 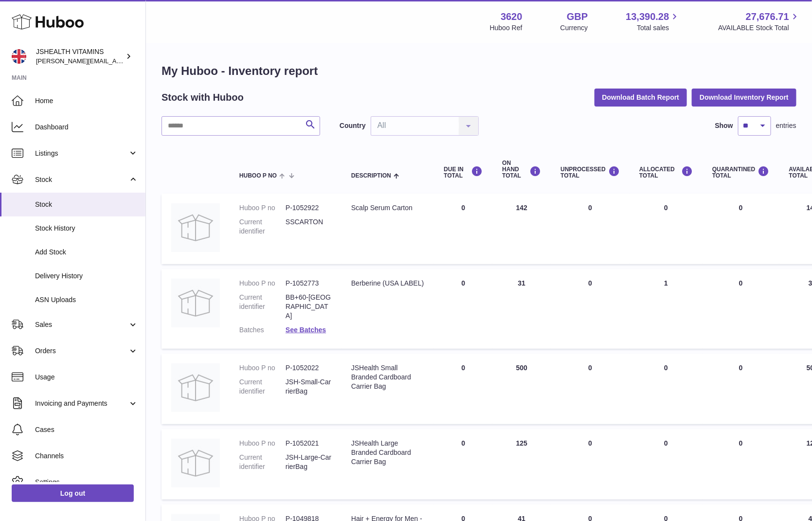 What do you see at coordinates (371, 176) in the screenshot?
I see `span: Description` at bounding box center [371, 176].